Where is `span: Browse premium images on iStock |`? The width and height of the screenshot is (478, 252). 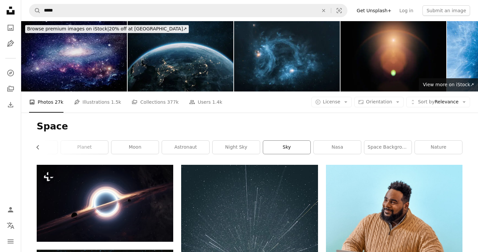 span: Browse premium images on iStock | is located at coordinates (68, 29).